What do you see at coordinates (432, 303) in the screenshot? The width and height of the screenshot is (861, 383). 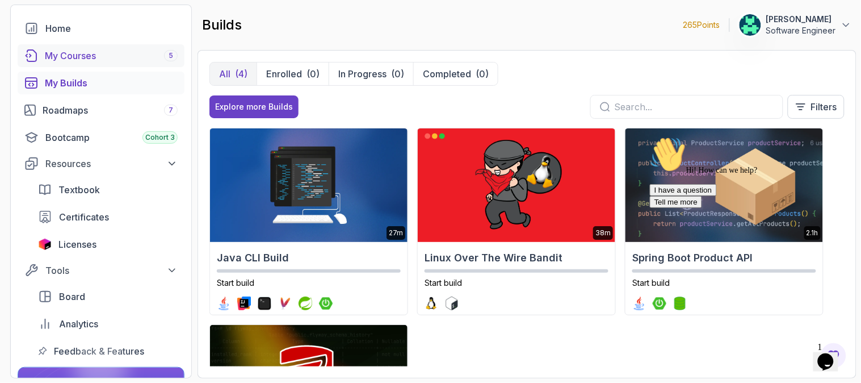 I see `img: linux logo` at bounding box center [432, 303].